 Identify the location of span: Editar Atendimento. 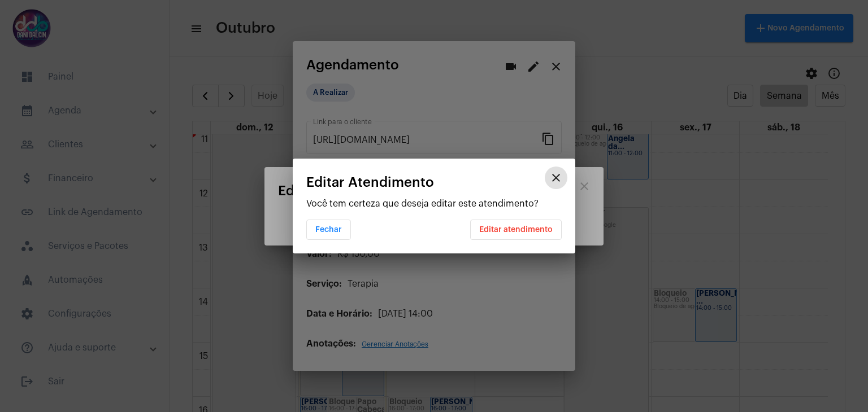
(370, 182).